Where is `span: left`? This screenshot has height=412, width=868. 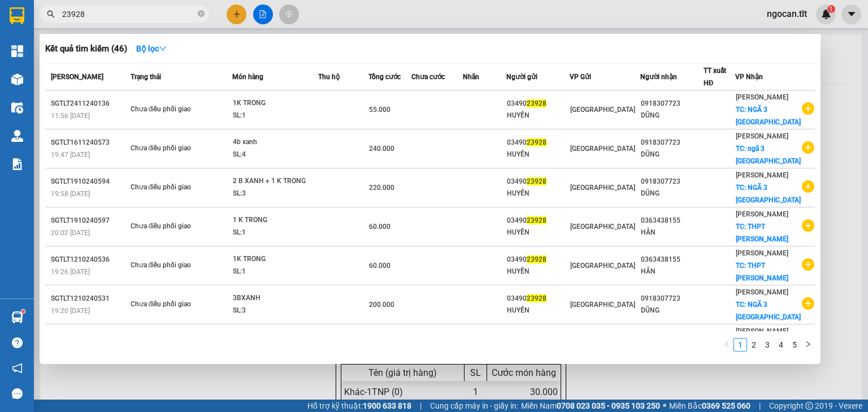
span: left is located at coordinates (727, 345).